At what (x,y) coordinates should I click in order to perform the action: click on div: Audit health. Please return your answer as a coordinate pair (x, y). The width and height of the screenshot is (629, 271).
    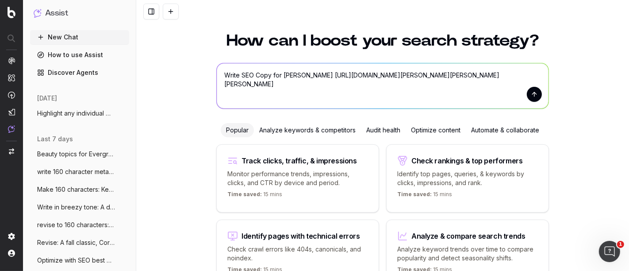
    Looking at the image, I should click on (383, 130).